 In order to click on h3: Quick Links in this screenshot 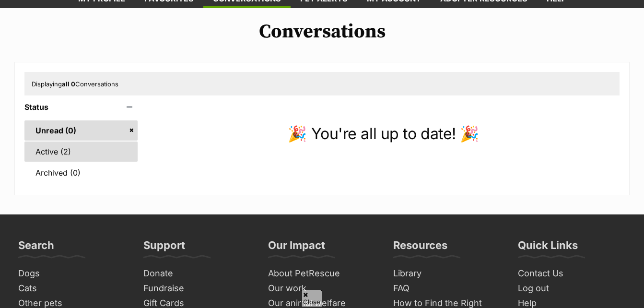, I will do `click(548, 248)`.